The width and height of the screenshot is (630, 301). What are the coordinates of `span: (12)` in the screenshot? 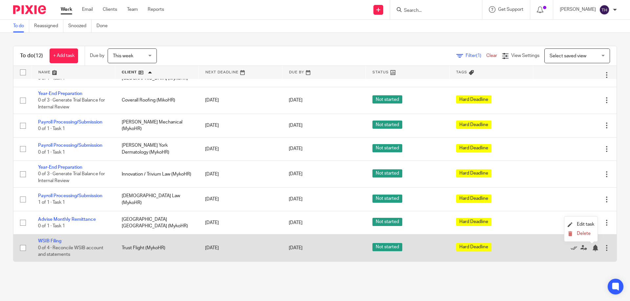 It's located at (38, 56).